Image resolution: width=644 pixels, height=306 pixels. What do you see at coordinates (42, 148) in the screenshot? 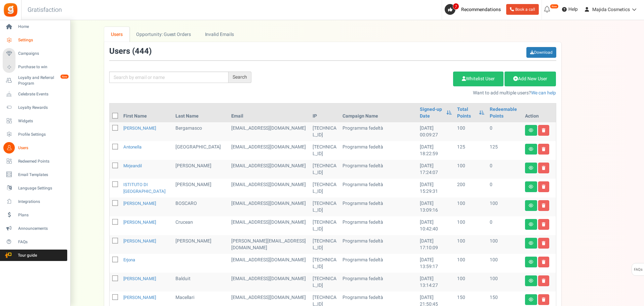
I see `span: Users` at bounding box center [42, 148].